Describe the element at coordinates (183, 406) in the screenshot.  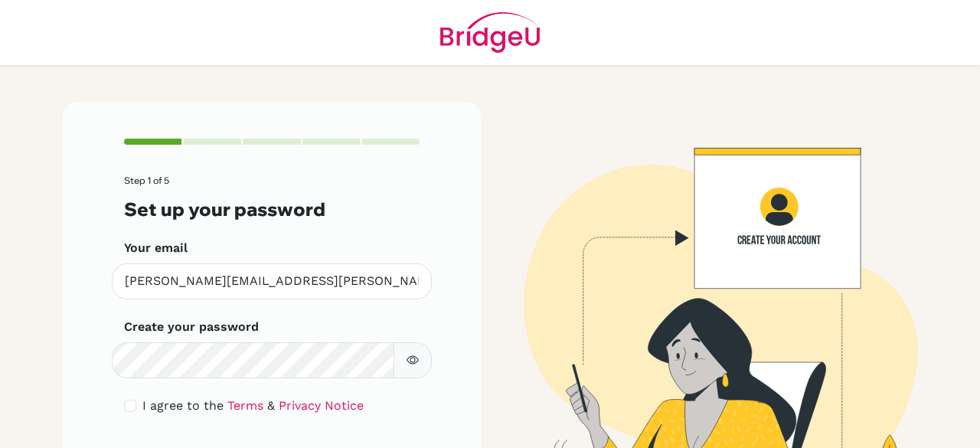
I see `span: I agree to the` at that location.